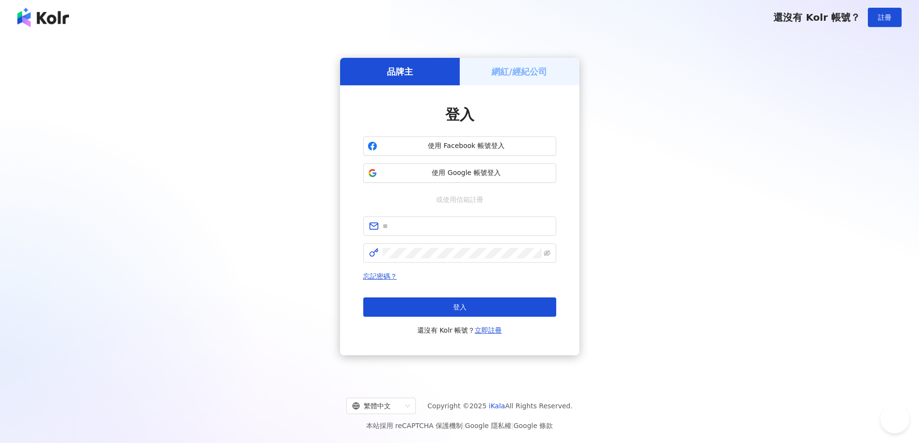  Describe the element at coordinates (43, 17) in the screenshot. I see `img: logo` at that location.